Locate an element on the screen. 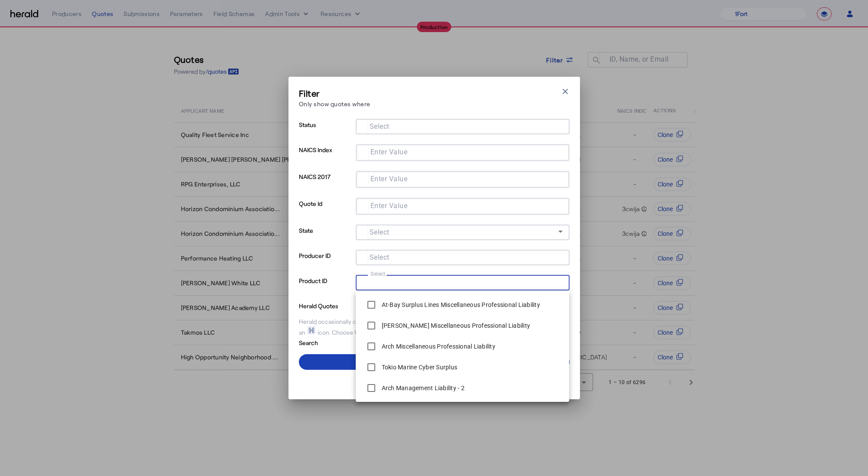 The height and width of the screenshot is (476, 868). p: NAICS Index is located at coordinates (325, 157).